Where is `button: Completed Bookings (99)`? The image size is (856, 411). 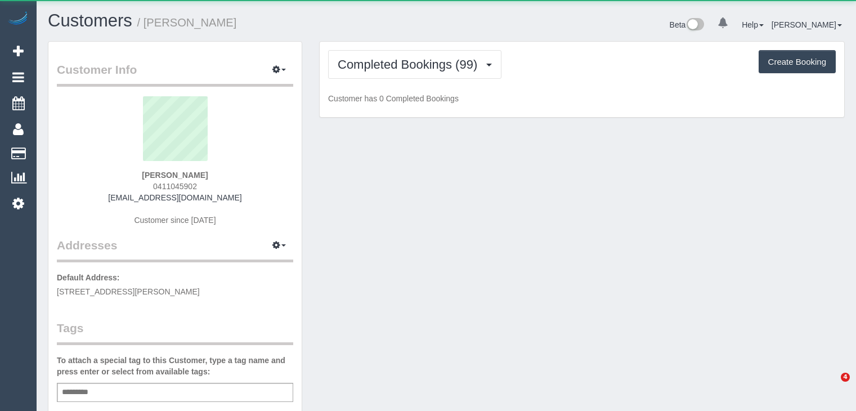
button: Completed Bookings (99) is located at coordinates (415, 64).